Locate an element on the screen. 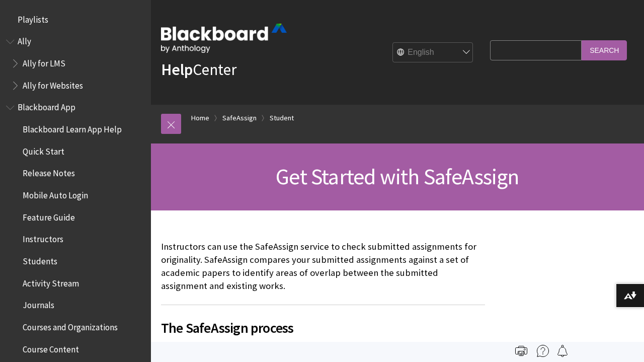  strong: Help is located at coordinates (177, 70).